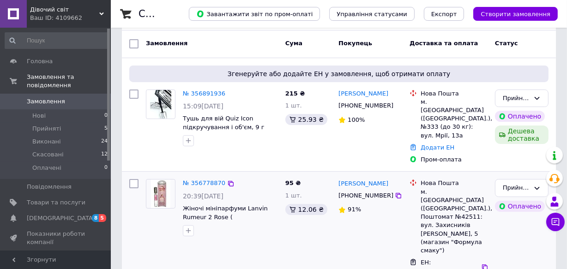  What do you see at coordinates (306, 210) in the screenshot?
I see `div: 12.06 ₴` at bounding box center [306, 210].